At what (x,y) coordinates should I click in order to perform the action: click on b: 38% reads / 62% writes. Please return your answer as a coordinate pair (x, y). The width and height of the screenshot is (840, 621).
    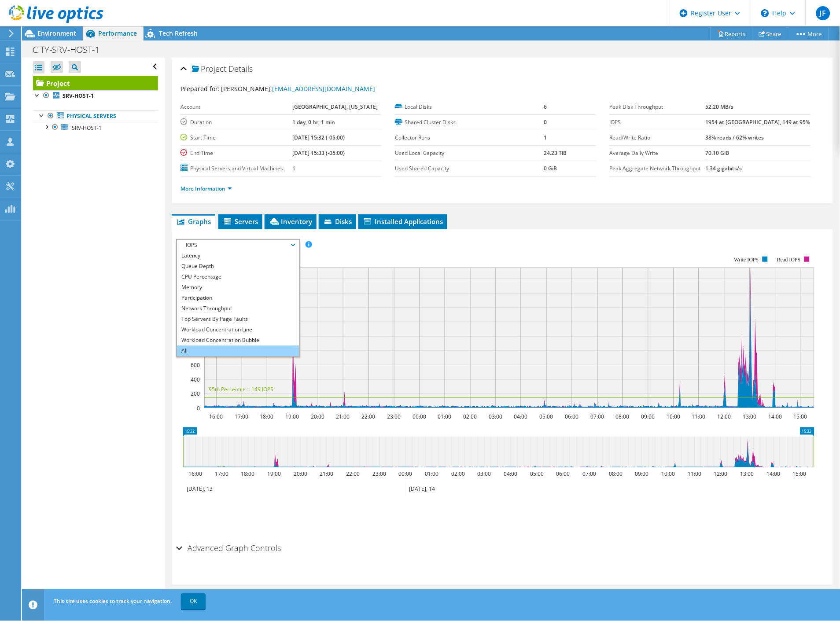
    Looking at the image, I should click on (735, 137).